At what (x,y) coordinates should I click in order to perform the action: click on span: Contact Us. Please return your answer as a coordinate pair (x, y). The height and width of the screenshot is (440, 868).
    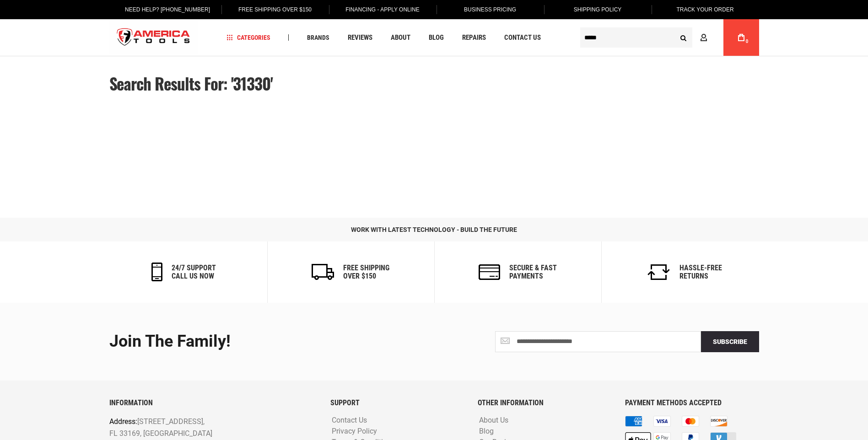
    Looking at the image, I should click on (523, 37).